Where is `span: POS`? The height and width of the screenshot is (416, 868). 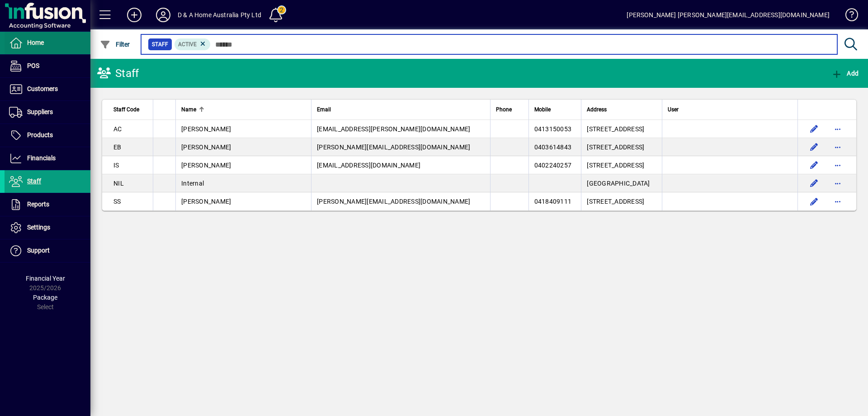
span: POS is located at coordinates (33, 65).